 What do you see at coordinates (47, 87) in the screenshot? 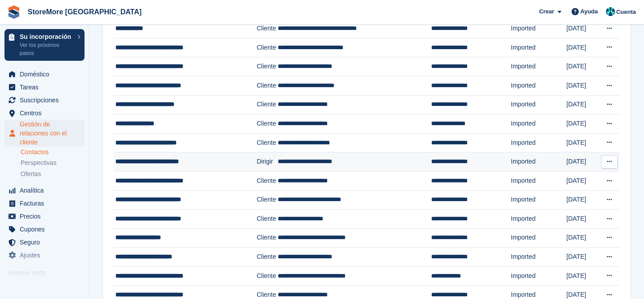
I see `span: Tareas` at bounding box center [47, 87].